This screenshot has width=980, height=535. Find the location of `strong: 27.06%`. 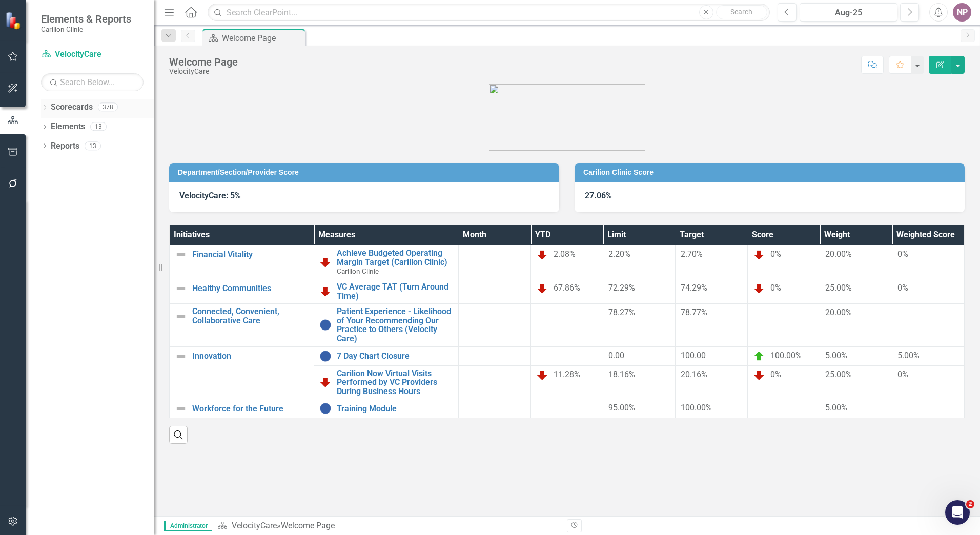

strong: 27.06% is located at coordinates (598, 195).